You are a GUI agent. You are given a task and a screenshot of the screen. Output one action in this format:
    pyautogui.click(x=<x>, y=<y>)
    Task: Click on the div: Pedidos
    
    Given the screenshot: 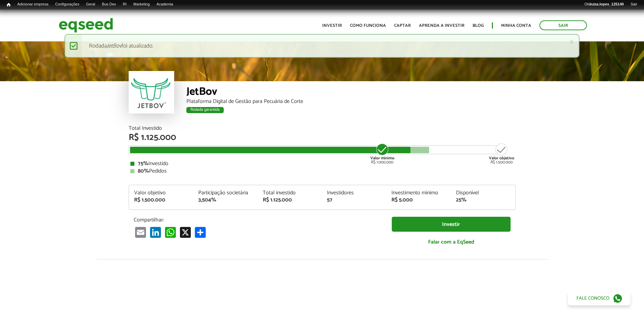 What is the action you would take?
    pyautogui.click(x=322, y=172)
    